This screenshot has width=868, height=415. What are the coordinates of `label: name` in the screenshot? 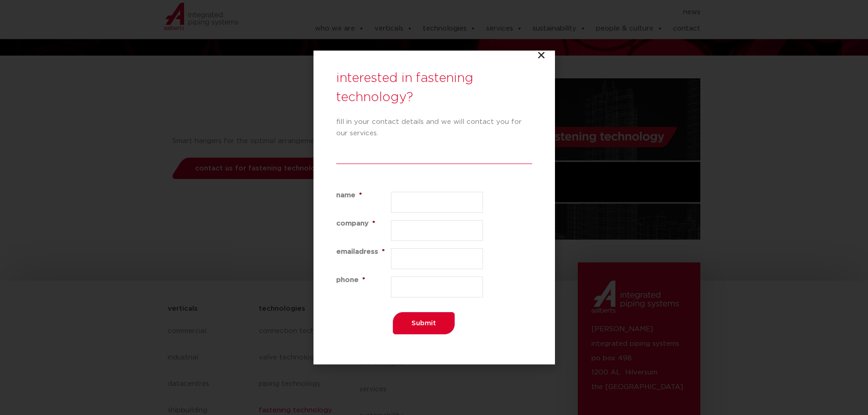 It's located at (363, 195).